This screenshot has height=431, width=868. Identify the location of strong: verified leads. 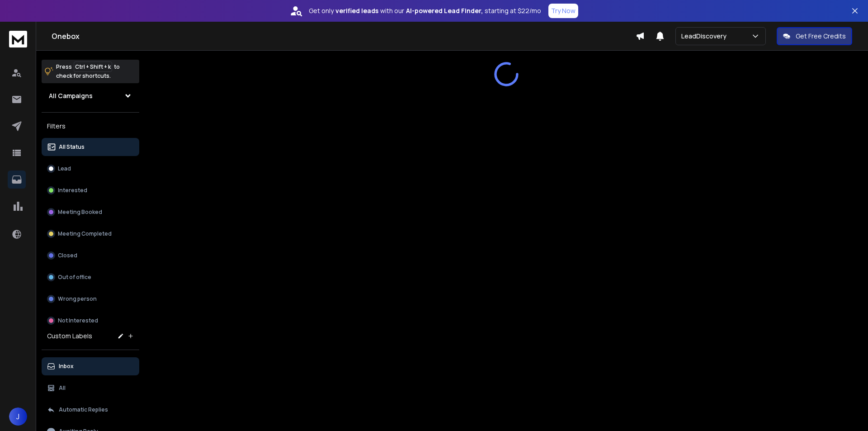
(357, 11).